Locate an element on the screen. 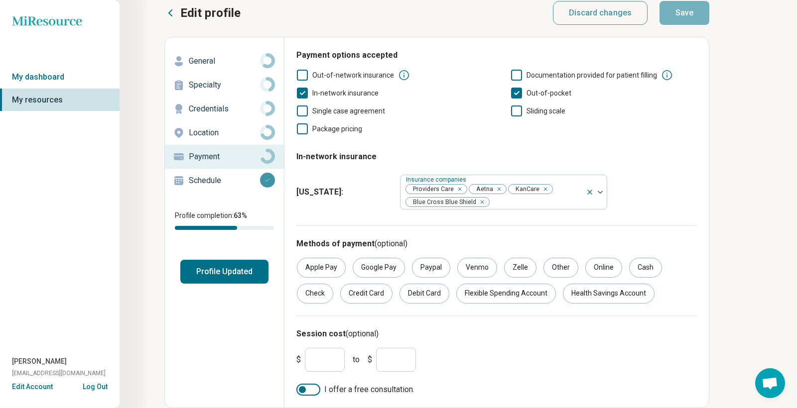  a: Schedule is located at coordinates (224, 181).